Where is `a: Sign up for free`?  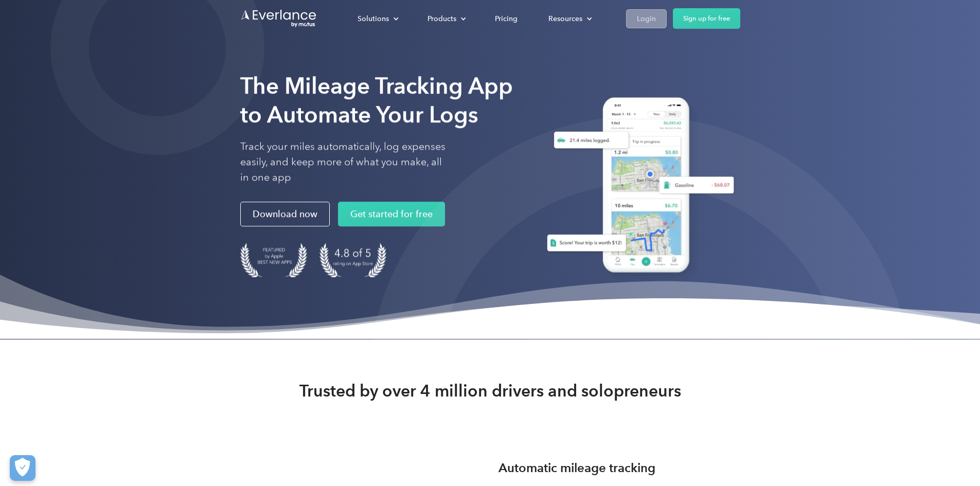
a: Sign up for free is located at coordinates (706, 19).